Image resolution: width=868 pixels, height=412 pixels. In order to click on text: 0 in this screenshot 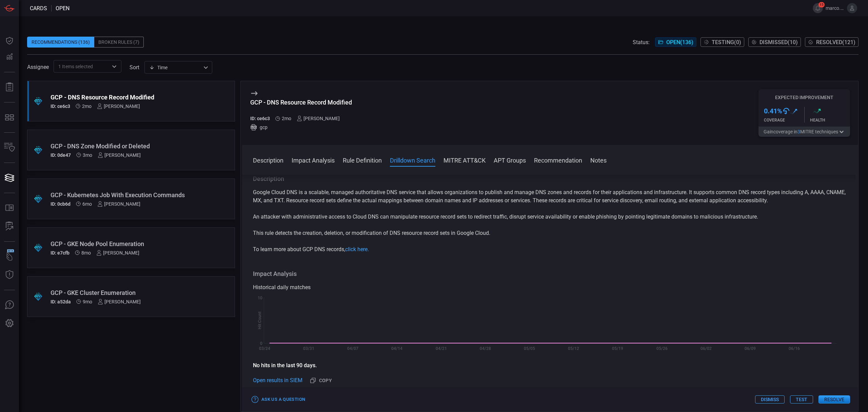, I will do `click(261, 343)`.